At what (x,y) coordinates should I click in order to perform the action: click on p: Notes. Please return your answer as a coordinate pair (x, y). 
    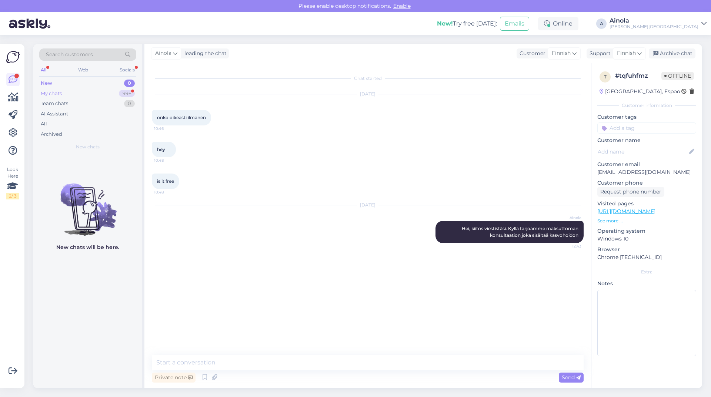
    Looking at the image, I should click on (646, 284).